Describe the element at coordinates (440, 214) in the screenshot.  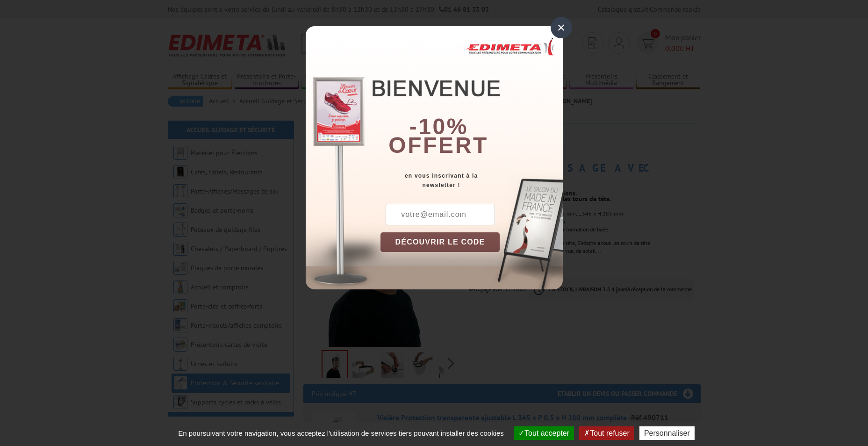
I see `input: votre@email.com` at that location.